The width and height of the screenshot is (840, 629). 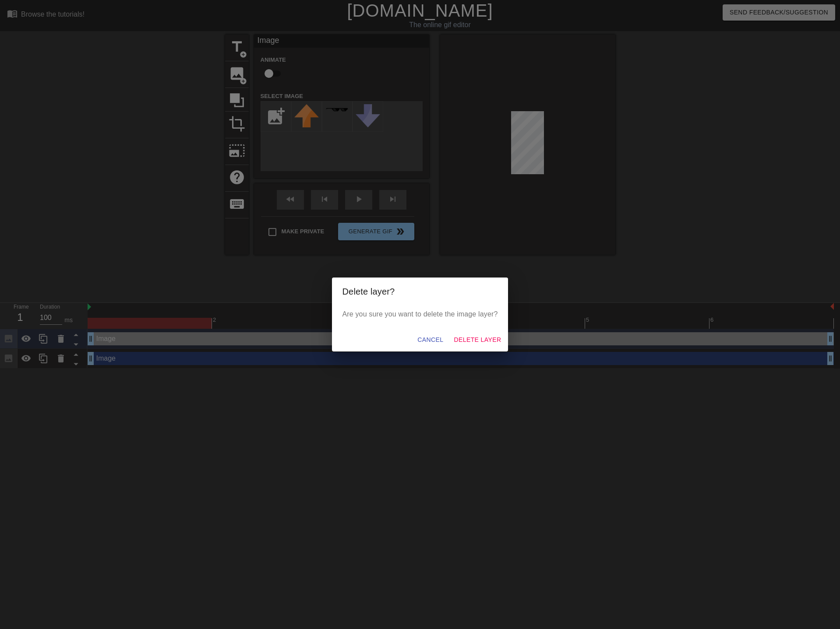 I want to click on h2: Delete layer?, so click(x=420, y=292).